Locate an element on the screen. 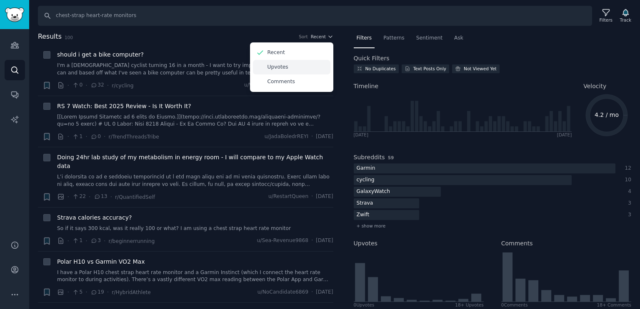 This screenshot has width=640, height=309. a: I have a Polar H10 chest strap heart rate monitor and a Garmin Instinct (which I connect the hear... is located at coordinates (195, 276).